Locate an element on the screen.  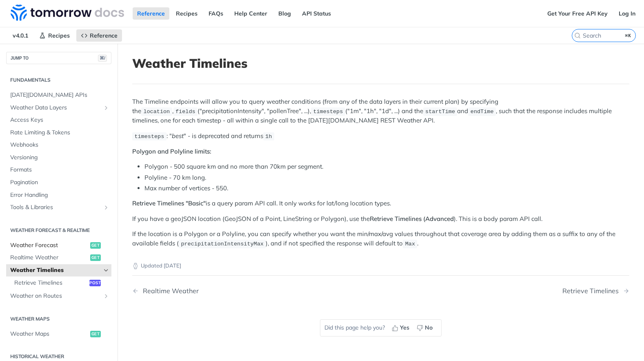
span: Weather Timelines is located at coordinates (55, 270).